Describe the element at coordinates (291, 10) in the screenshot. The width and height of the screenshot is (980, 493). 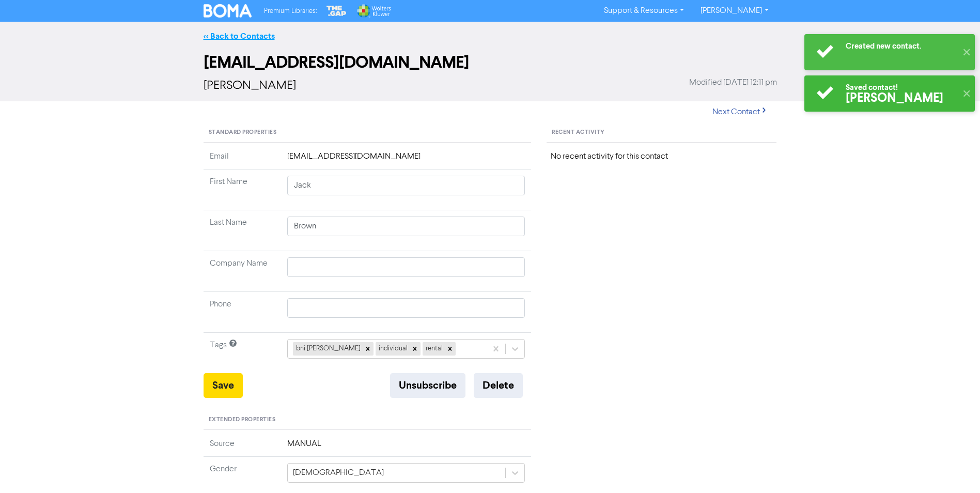
I see `span: Premium Libraries:` at that location.